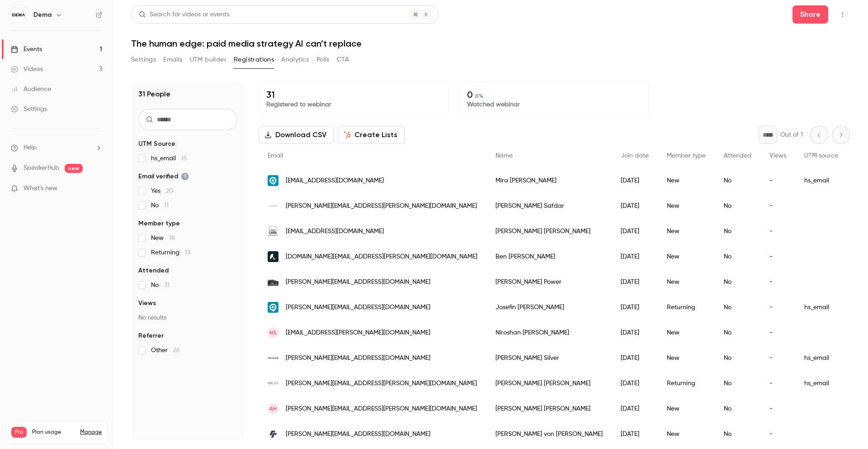 This screenshot has height=449, width=868. Describe the element at coordinates (19, 432) in the screenshot. I see `span: Pro` at that location.